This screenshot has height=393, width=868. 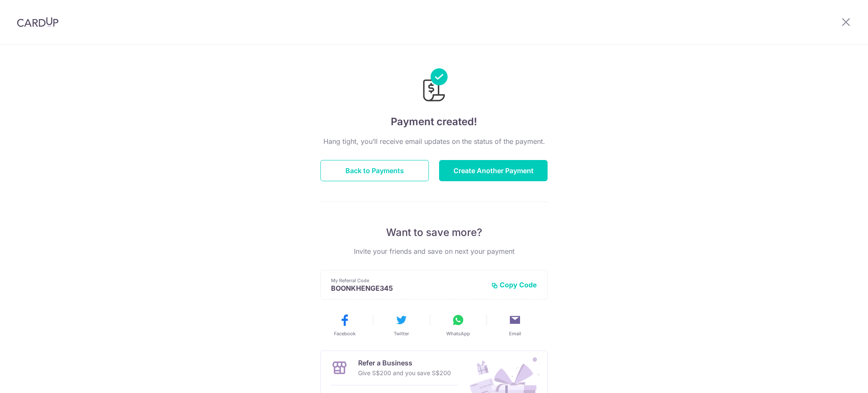 What do you see at coordinates (401, 325) in the screenshot?
I see `button: Twitter` at bounding box center [401, 325].